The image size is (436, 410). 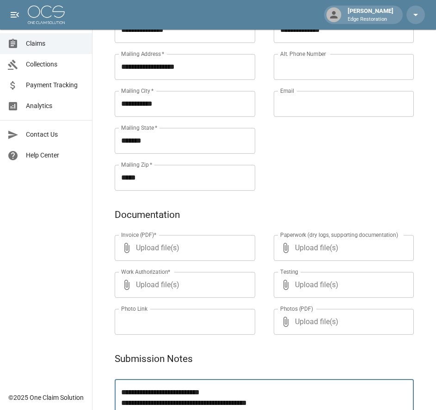 I want to click on label: Mailing Zip, so click(x=137, y=164).